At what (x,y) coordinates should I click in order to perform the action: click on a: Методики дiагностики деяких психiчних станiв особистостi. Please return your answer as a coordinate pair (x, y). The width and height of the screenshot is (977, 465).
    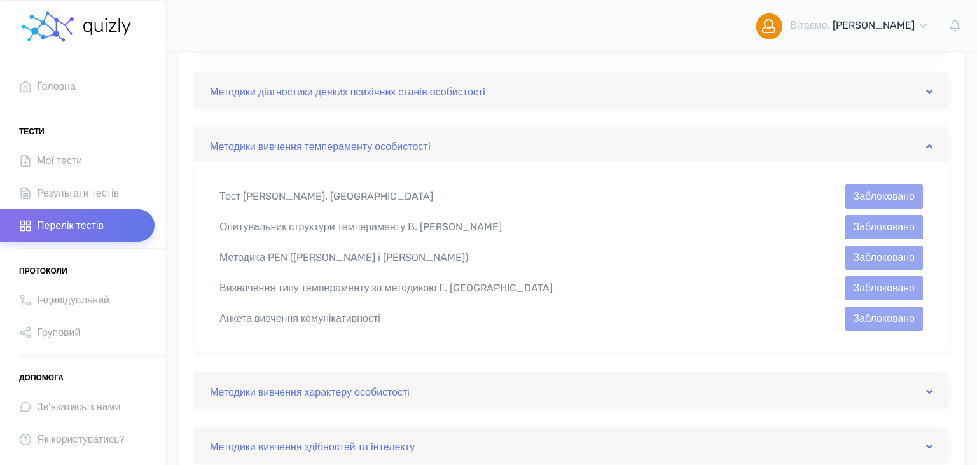
    Looking at the image, I should click on (571, 90).